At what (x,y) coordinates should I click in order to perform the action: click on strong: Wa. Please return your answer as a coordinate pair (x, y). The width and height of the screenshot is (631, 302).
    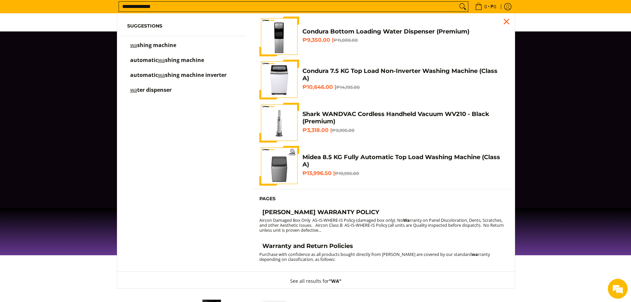
    Looking at the image, I should click on (406, 220).